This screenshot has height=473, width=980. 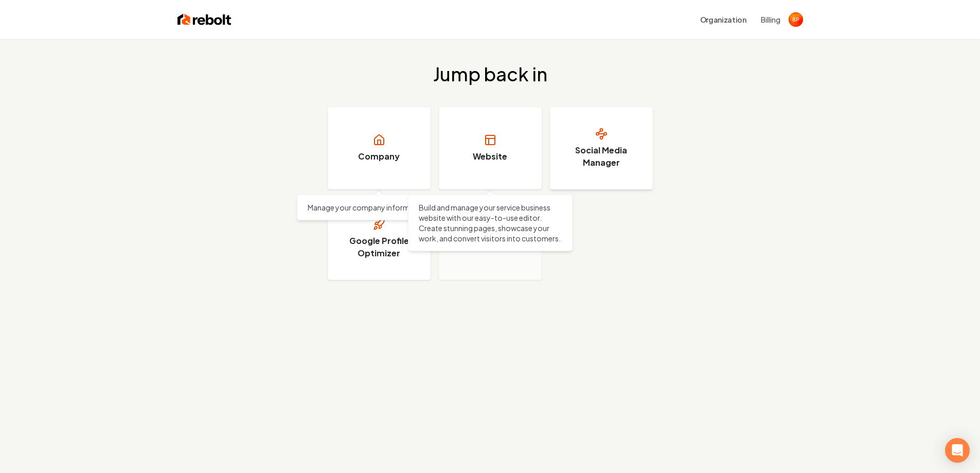 What do you see at coordinates (491, 148) in the screenshot?
I see `a: Website` at bounding box center [491, 148].